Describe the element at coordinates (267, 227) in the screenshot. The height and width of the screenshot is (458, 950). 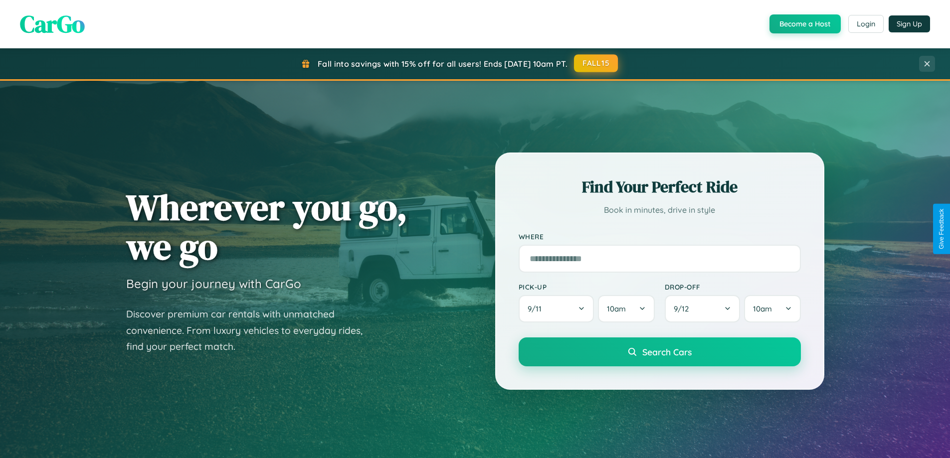
I see `h1: Wherever you go, we go` at that location.